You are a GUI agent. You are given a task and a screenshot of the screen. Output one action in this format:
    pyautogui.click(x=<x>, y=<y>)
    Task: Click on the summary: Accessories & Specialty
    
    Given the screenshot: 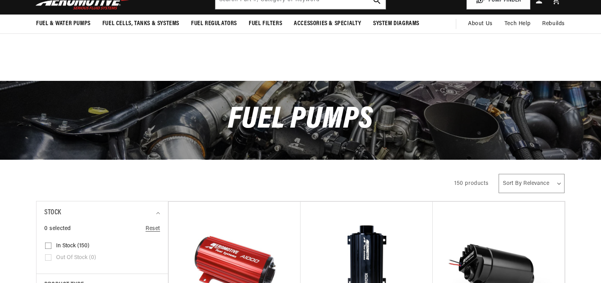 What is the action you would take?
    pyautogui.click(x=328, y=24)
    